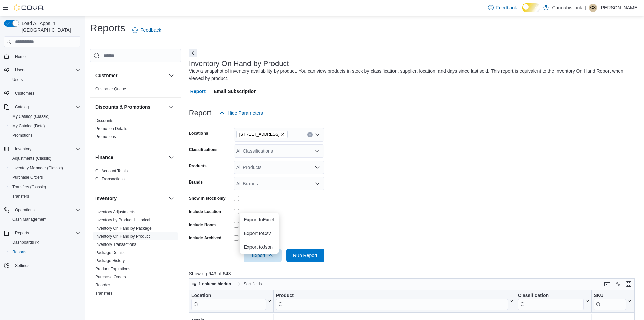 This screenshot has height=320, width=644. Describe the element at coordinates (31, 116) in the screenshot. I see `a: My Catalog (Classic)` at that location.